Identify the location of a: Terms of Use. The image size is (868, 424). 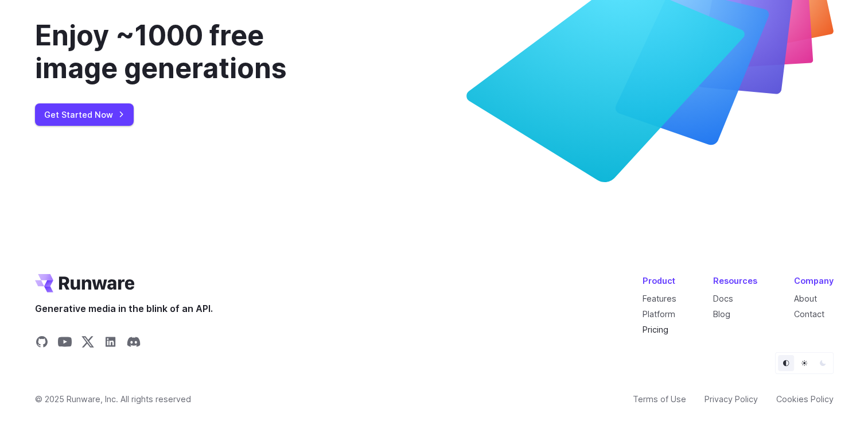
(659, 399).